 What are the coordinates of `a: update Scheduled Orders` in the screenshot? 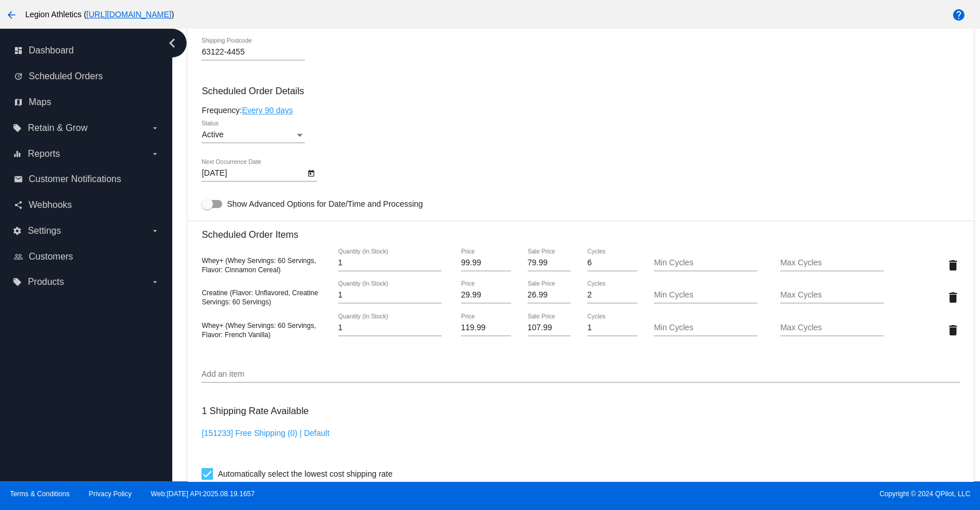 It's located at (86, 76).